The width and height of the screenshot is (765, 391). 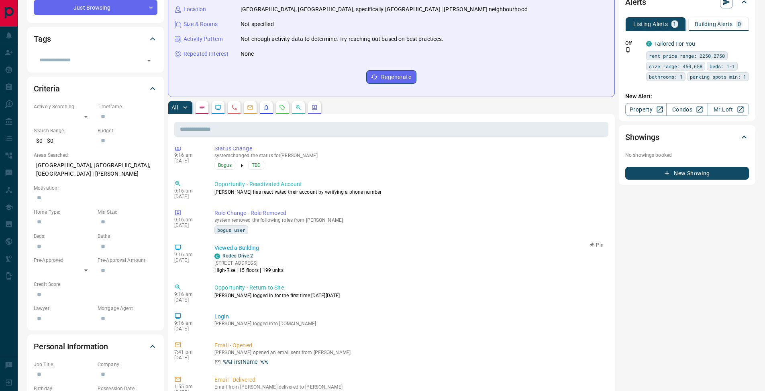 I want to click on p: Listing Alerts, so click(x=650, y=24).